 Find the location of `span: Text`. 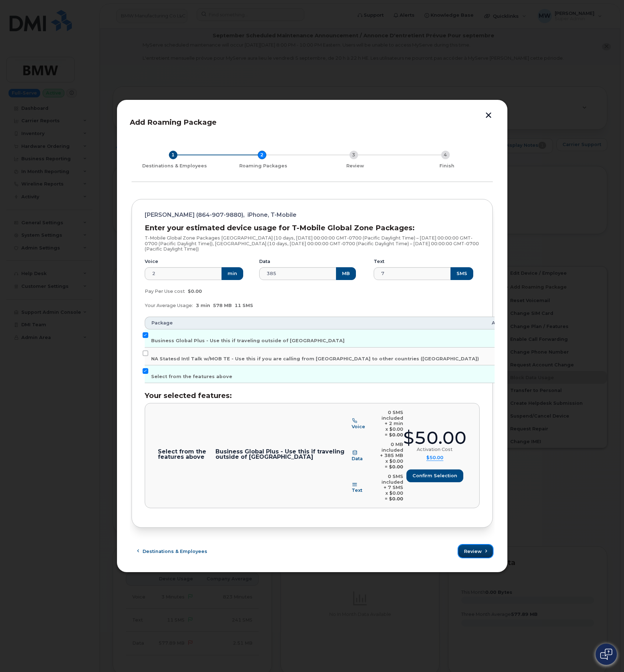

span: Text is located at coordinates (357, 490).